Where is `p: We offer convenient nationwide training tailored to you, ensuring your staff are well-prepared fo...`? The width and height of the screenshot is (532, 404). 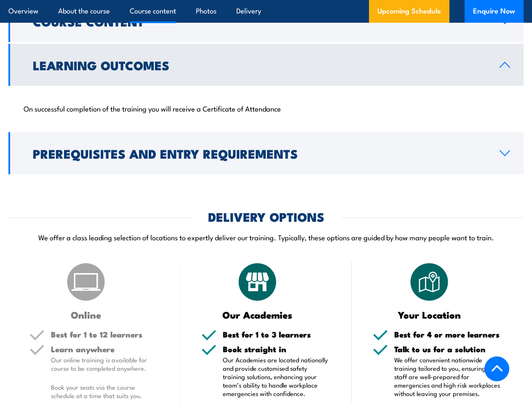 p: We offer convenient nationwide training tailored to you, ensuring your staff are well-prepared fo... is located at coordinates (448, 377).